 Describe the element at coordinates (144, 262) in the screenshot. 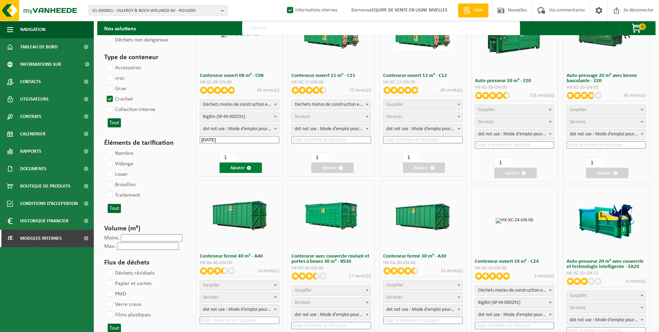

I see `h3: Flux de déchets` at that location.